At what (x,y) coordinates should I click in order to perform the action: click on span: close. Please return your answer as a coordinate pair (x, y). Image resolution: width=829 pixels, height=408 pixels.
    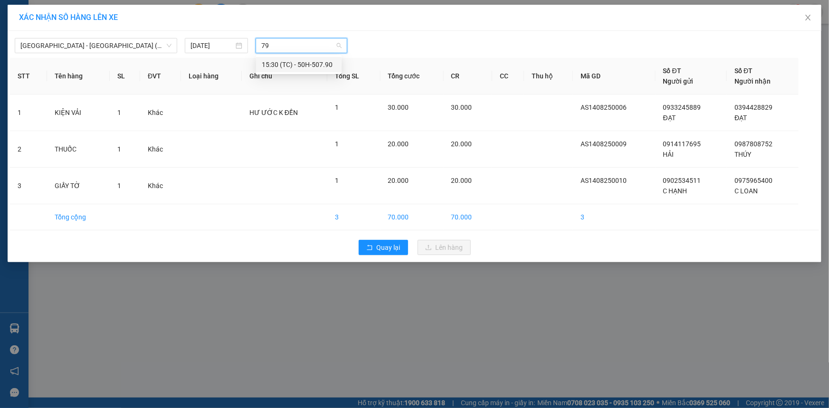
    Looking at the image, I should click on (808, 18).